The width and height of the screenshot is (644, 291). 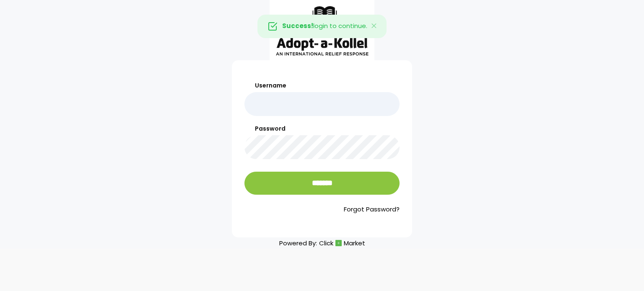 What do you see at coordinates (322, 27) in the screenshot?
I see `div: login to continue.` at bounding box center [322, 27].